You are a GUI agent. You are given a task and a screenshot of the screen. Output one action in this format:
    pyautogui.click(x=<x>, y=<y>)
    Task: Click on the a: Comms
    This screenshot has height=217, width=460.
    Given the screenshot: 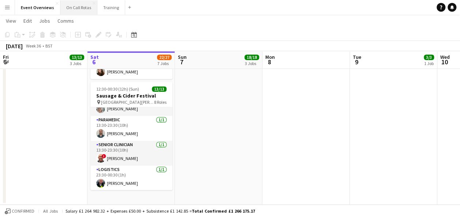 What is the action you would take?
    pyautogui.click(x=65, y=21)
    